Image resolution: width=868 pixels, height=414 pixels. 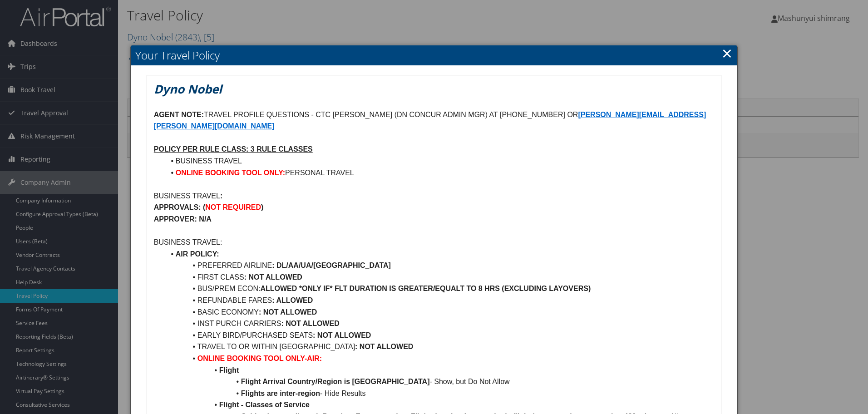 I want to click on strong: Flights are inter-region, so click(x=281, y=394).